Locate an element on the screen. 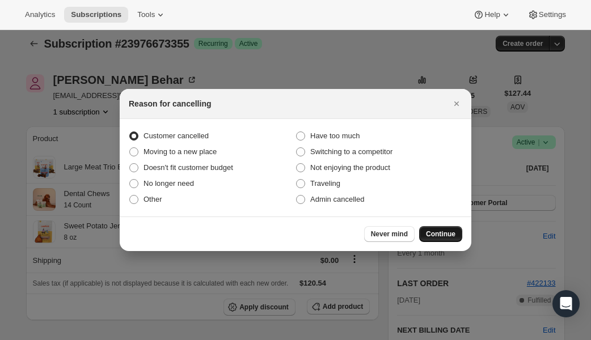 The image size is (591, 340). span: Continue is located at coordinates (441, 234).